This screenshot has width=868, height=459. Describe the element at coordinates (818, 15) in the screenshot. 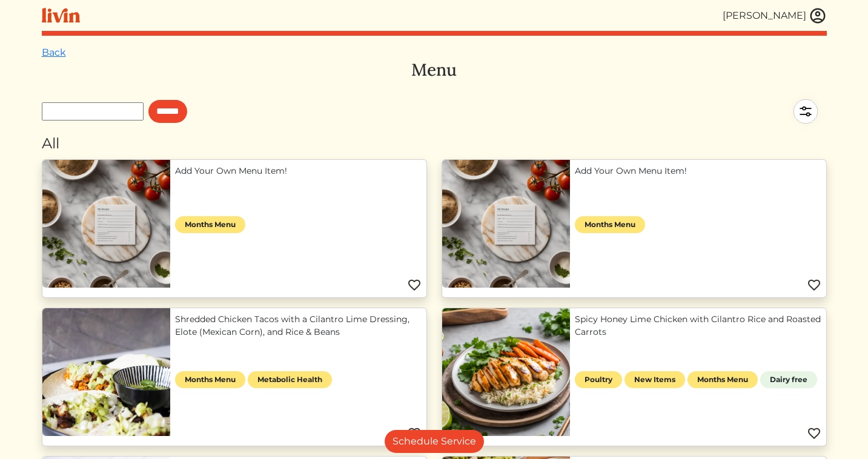

I see `img: user_account-e6e16d2ec92f44fc35f99ef0dc9cddf60790bfa021a6ecb1c896eb5d2907b31c.svg` at that location.